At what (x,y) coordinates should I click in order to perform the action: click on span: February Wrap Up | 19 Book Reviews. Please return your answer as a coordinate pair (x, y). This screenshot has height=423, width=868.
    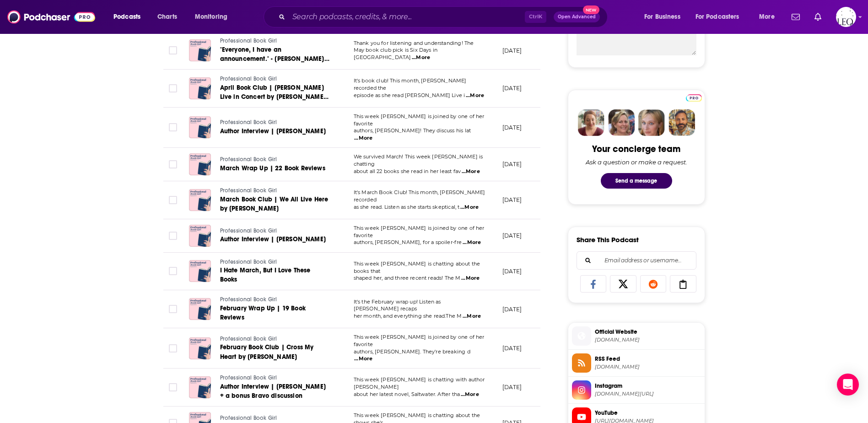
    Looking at the image, I should click on (262, 313).